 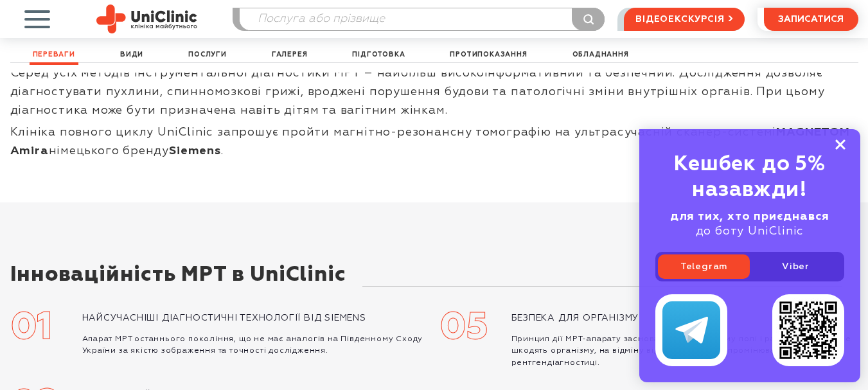 What do you see at coordinates (600, 54) in the screenshot?
I see `a: Обладнання` at bounding box center [600, 54].